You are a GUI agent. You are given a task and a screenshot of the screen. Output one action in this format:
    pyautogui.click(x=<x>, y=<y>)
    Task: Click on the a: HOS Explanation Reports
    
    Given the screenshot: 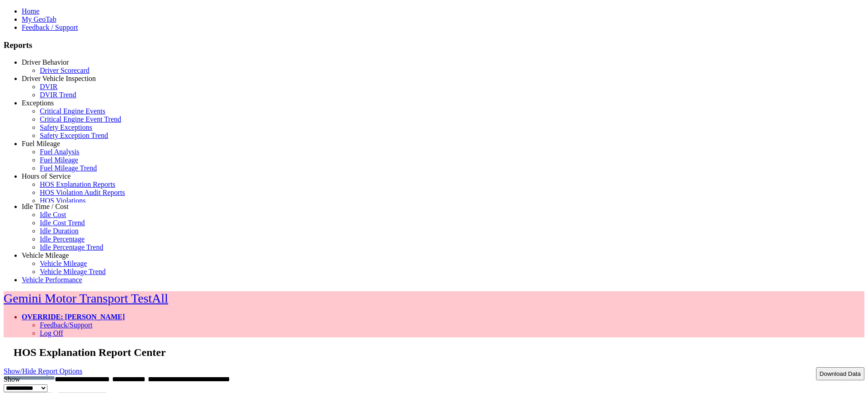 What is the action you would take?
    pyautogui.click(x=77, y=185)
    